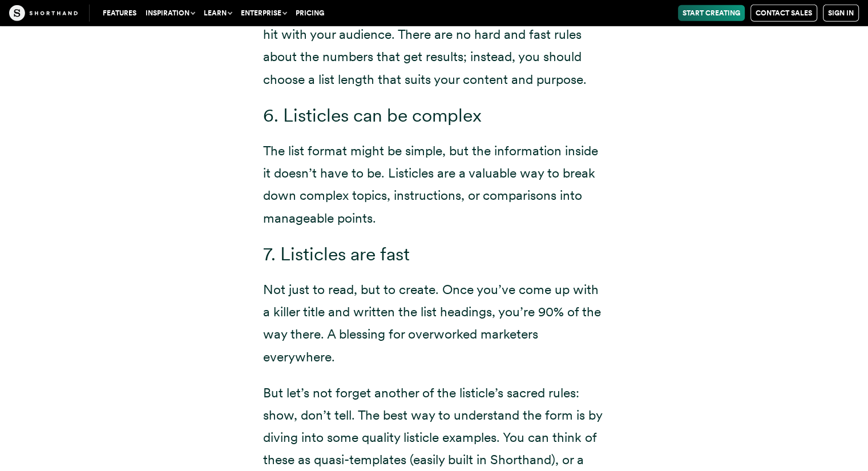 This screenshot has height=471, width=868. Describe the element at coordinates (434, 45) in the screenshot. I see `p: Anything from three list items to three hundred can be a hit with your audience. There are no har...` at that location.